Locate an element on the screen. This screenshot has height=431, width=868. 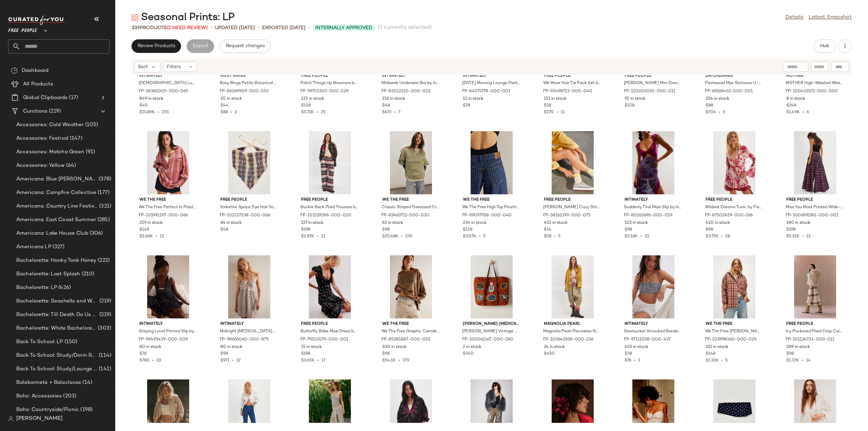
span: FP-85381887-000-020 is located at coordinates (406, 340).